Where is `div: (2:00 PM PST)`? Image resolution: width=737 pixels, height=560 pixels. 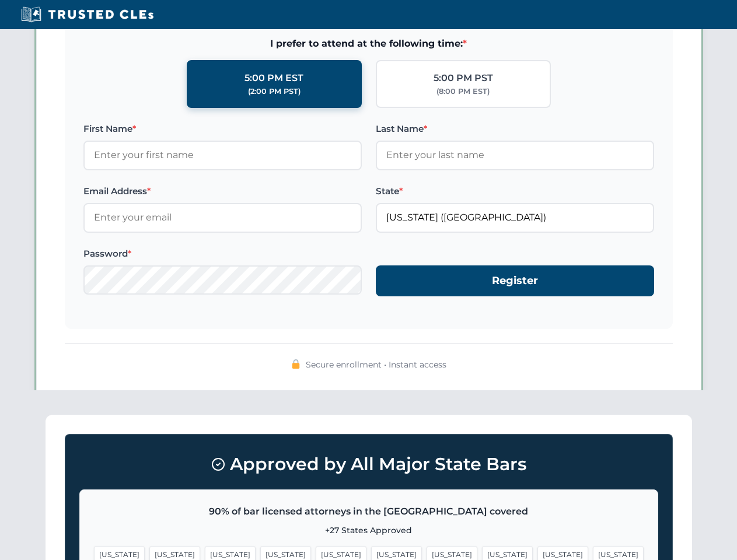
div: (2:00 PM PST) is located at coordinates (274, 91).